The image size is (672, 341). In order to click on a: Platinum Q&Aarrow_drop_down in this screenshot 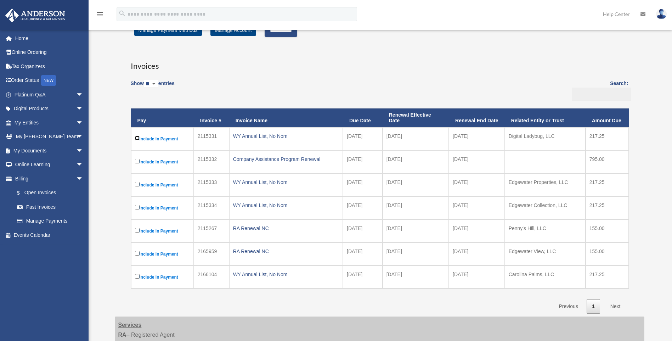, I will do `click(49, 95)`.